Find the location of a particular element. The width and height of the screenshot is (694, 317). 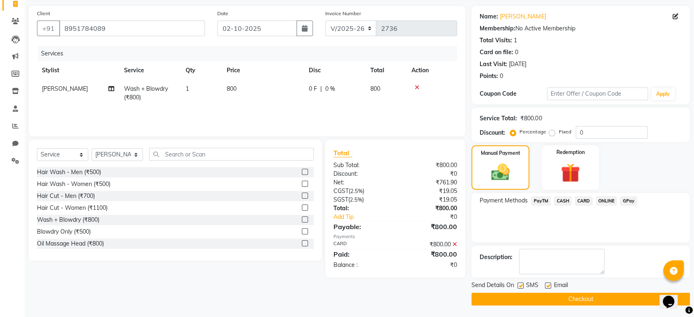

div: Payments is located at coordinates (395, 237).